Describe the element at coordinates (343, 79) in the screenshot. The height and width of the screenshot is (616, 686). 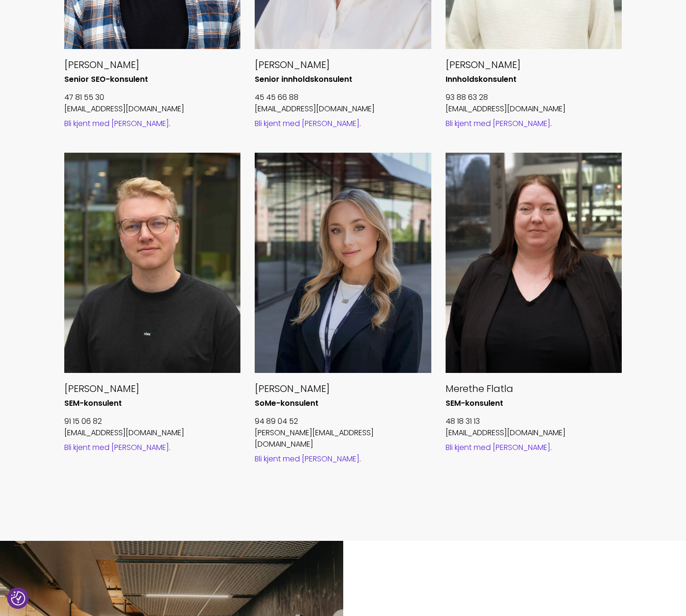
I see `h6: Senior innholdskonsulent` at that location.